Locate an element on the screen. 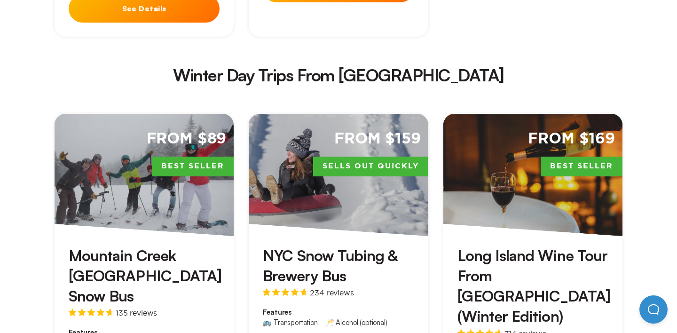 This screenshot has height=333, width=677. h3: NYC Snow Tubing & Brewery Bus is located at coordinates (338, 266).